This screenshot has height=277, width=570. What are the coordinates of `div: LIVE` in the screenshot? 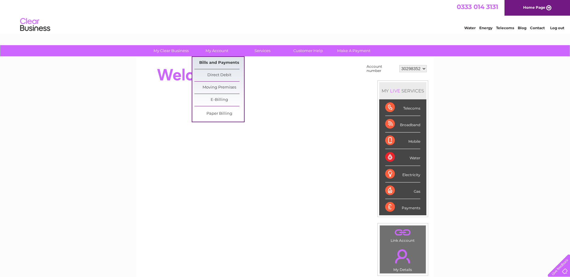 It's located at (395, 90).